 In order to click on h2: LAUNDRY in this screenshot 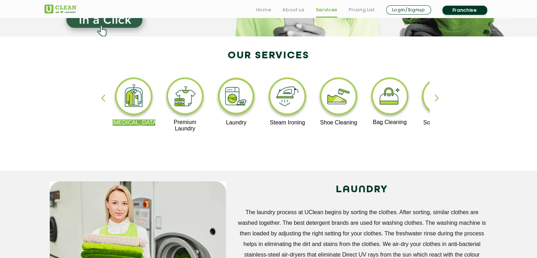, I will do `click(362, 190)`.